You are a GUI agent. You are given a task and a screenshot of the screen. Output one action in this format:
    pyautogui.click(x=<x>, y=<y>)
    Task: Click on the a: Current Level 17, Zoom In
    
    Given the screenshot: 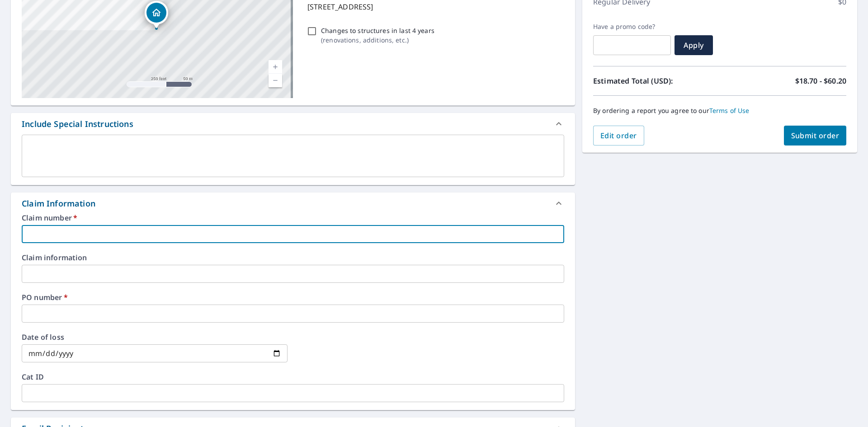 What is the action you would take?
    pyautogui.click(x=275, y=67)
    